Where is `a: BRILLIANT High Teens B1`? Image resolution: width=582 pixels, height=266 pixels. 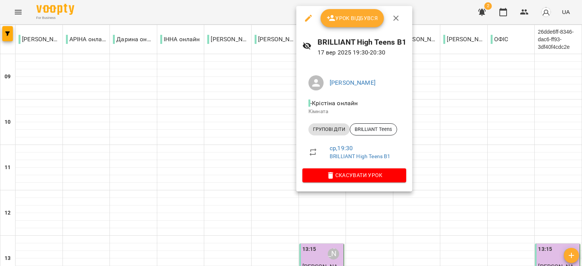 a: BRILLIANT High Teens B1 is located at coordinates (360, 156).